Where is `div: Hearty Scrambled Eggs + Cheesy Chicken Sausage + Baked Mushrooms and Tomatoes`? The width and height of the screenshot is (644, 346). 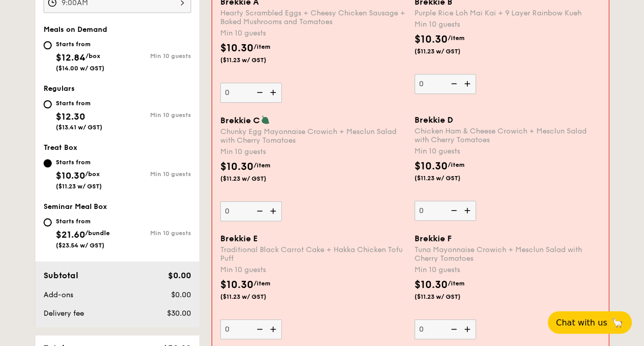
div: Hearty Scrambled Eggs + Cheesy Chicken Sausage + Baked Mushrooms and Tomatoes is located at coordinates (313, 17).